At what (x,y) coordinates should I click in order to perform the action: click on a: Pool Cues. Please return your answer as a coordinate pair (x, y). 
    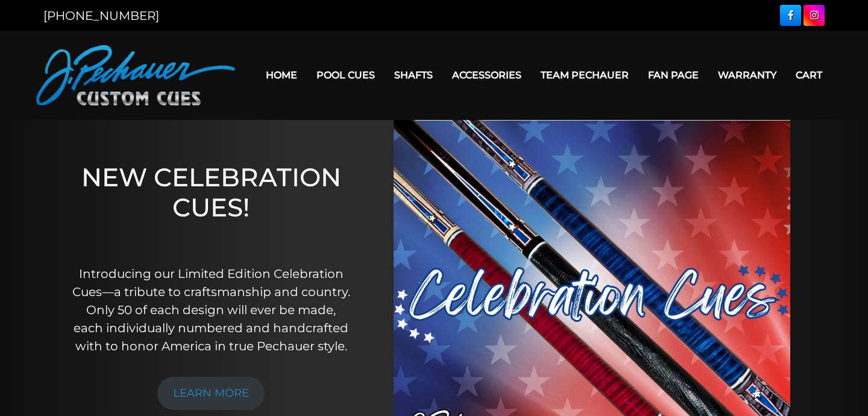
    Looking at the image, I should click on (346, 75).